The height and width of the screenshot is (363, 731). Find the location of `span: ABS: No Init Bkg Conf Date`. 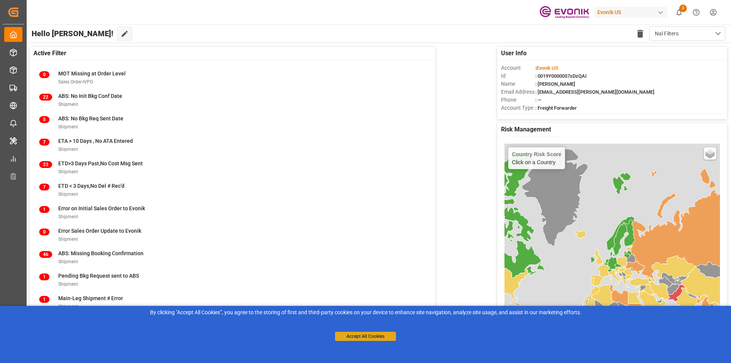

span: ABS: No Init Bkg Conf Date is located at coordinates (90, 96).